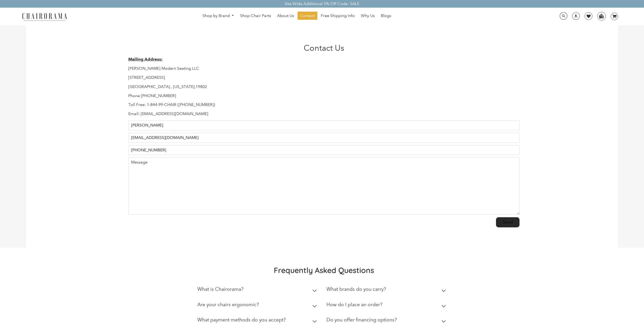 The image size is (644, 328). I want to click on span: Blogs, so click(386, 16).